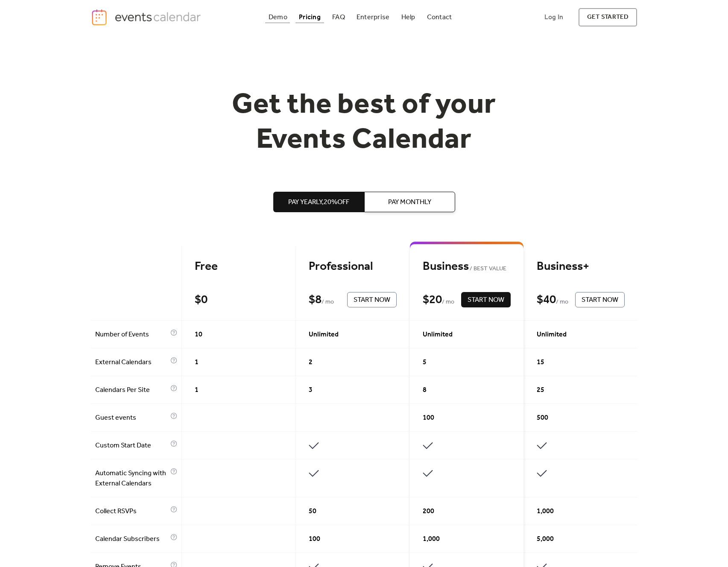  What do you see at coordinates (607, 17) in the screenshot?
I see `a: get started` at bounding box center [607, 17].